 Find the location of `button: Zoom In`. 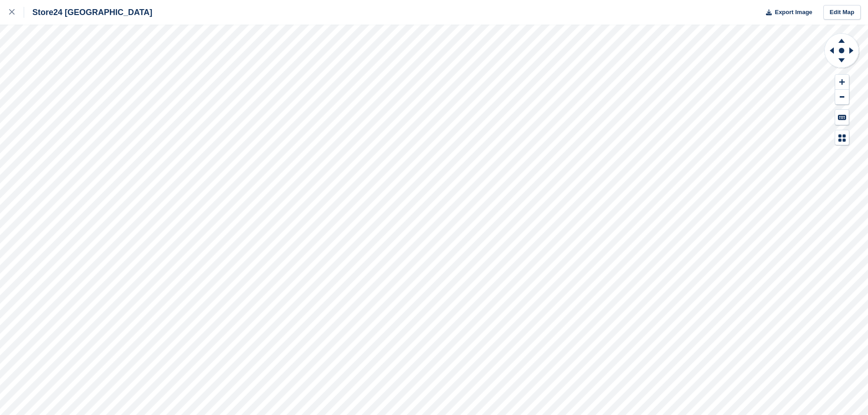

button: Zoom In is located at coordinates (842, 82).